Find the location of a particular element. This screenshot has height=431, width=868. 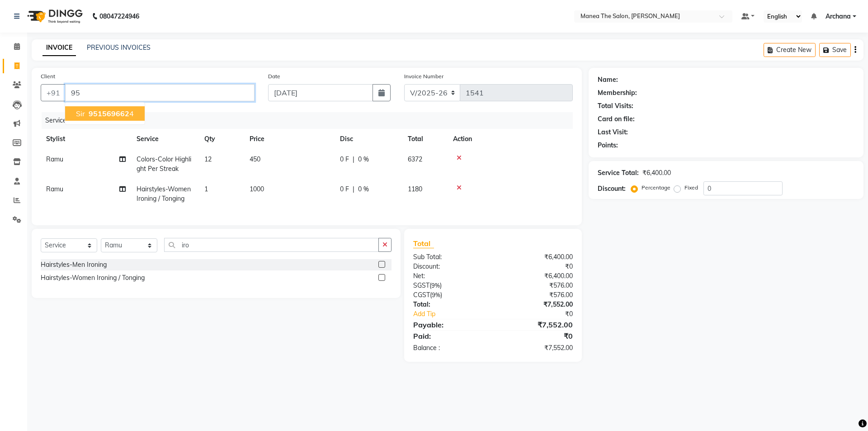

div: Name: is located at coordinates (608, 80).